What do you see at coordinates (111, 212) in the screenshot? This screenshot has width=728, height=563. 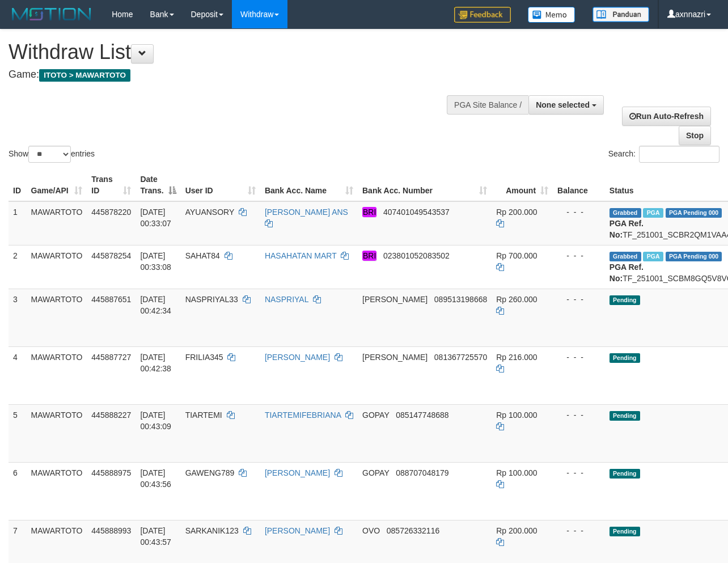 I see `span: 445878220` at bounding box center [111, 212].